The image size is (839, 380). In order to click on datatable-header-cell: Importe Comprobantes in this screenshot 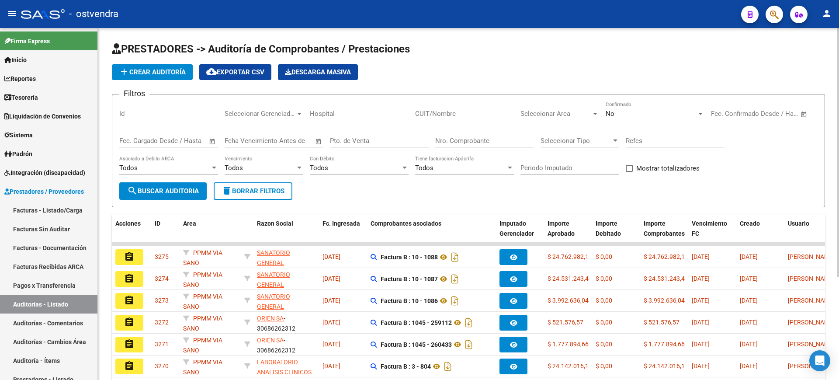, I will do `click(664, 233)`.